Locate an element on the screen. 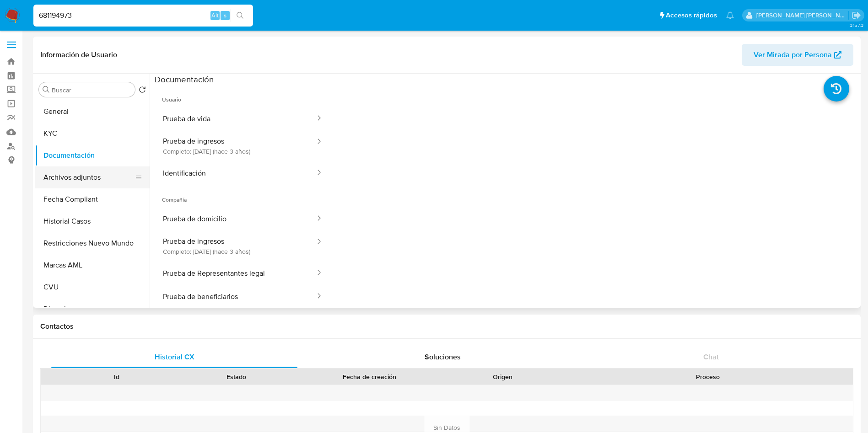 The width and height of the screenshot is (868, 433). span: Soluciones is located at coordinates (443, 357).